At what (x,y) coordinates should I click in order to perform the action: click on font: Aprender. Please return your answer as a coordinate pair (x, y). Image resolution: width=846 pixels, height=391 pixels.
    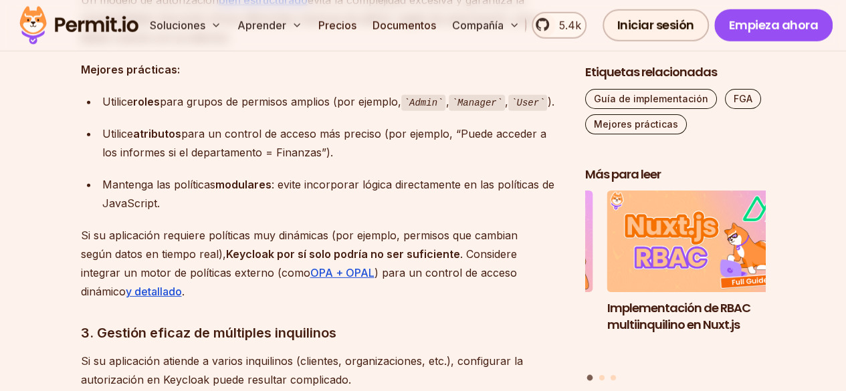
    Looking at the image, I should click on (262, 25).